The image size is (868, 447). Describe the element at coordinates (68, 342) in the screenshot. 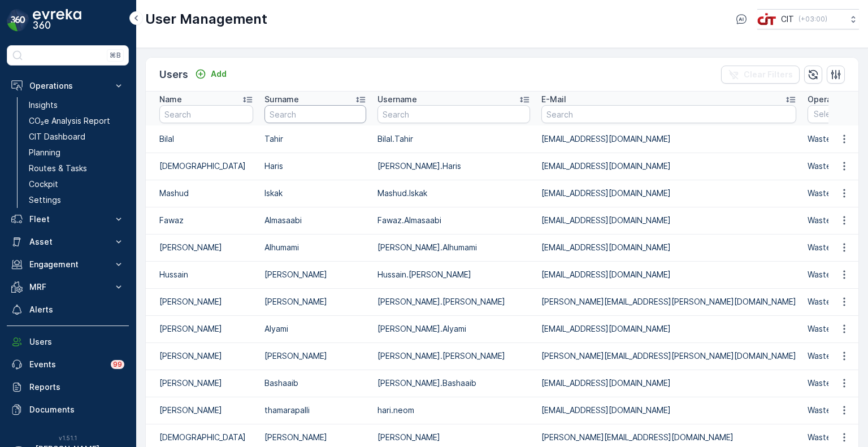

I see `a: Users` at that location.